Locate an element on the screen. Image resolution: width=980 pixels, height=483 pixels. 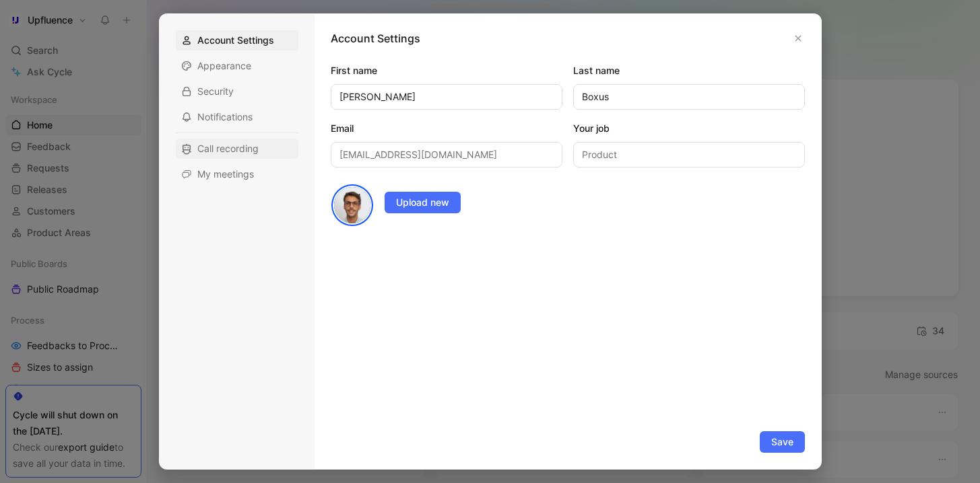
span: My meetings is located at coordinates (226, 174).